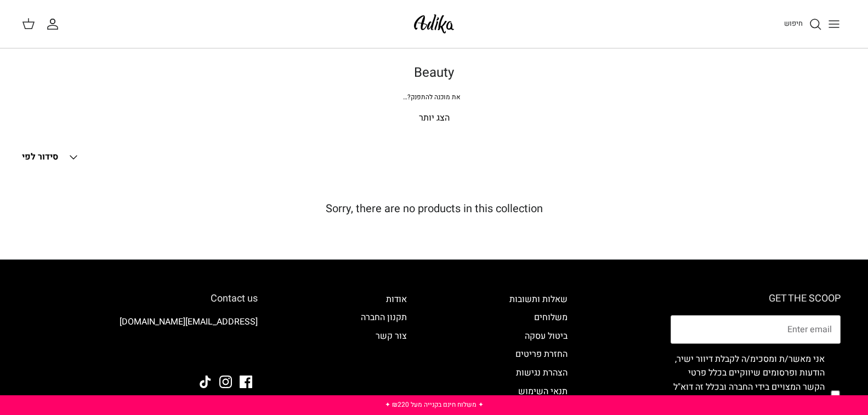  I want to click on p: הצג יותר, so click(434, 119).